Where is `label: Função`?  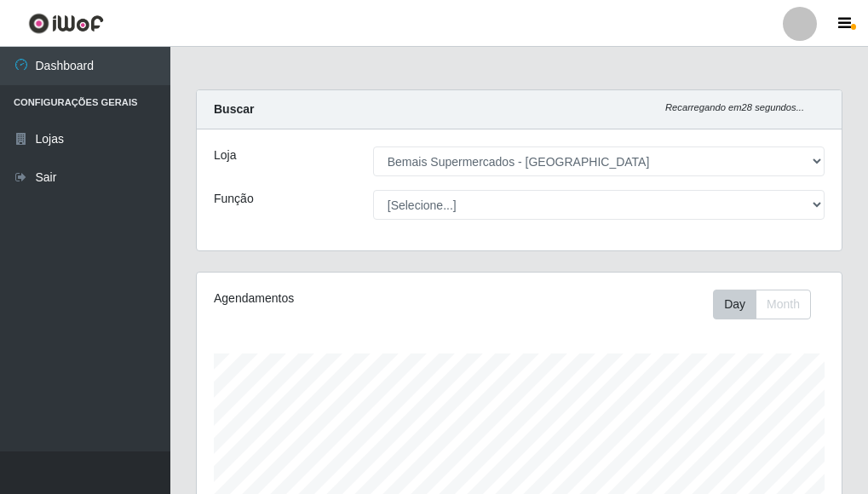
label: Função is located at coordinates (233, 198).